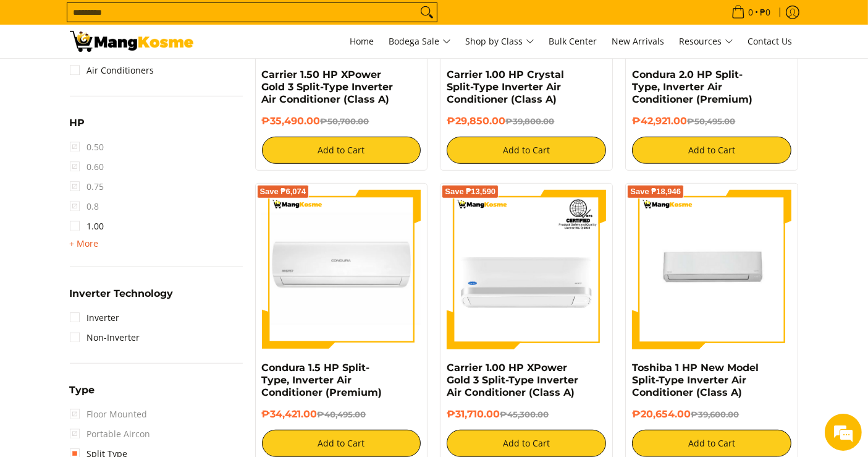 The width and height of the screenshot is (868, 457). What do you see at coordinates (218, 21) in the screenshot?
I see `div: Minimize live chat window` at bounding box center [218, 21].